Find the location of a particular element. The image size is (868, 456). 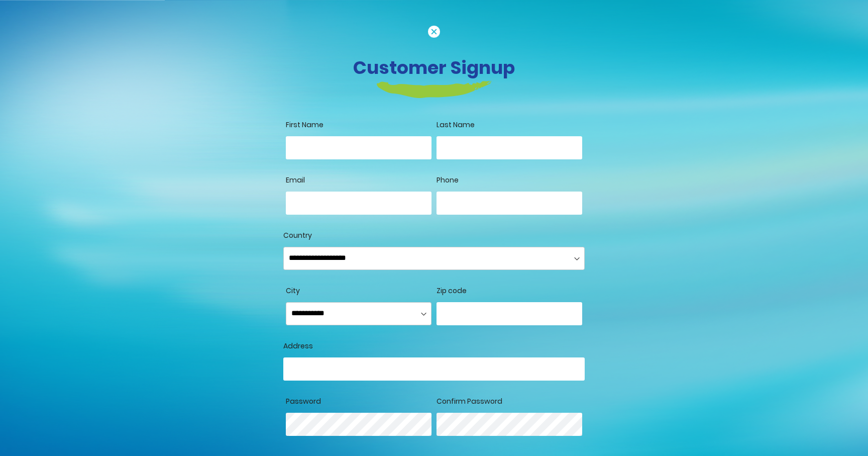

h3: Customer Signup is located at coordinates (434, 68).